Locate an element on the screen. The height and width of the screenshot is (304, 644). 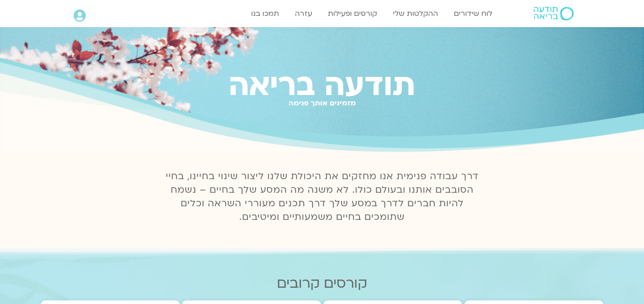
h2: קורסים קרובים is located at coordinates (322, 283).